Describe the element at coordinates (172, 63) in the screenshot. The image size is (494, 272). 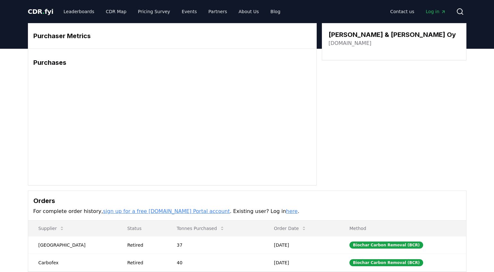
I see `h3: Purchases` at that location.